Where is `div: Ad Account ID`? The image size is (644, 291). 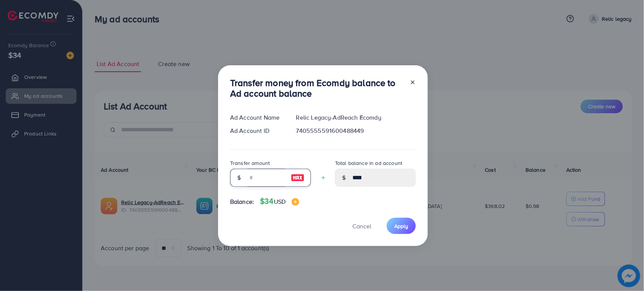
div: Ad Account ID is located at coordinates (257, 131).